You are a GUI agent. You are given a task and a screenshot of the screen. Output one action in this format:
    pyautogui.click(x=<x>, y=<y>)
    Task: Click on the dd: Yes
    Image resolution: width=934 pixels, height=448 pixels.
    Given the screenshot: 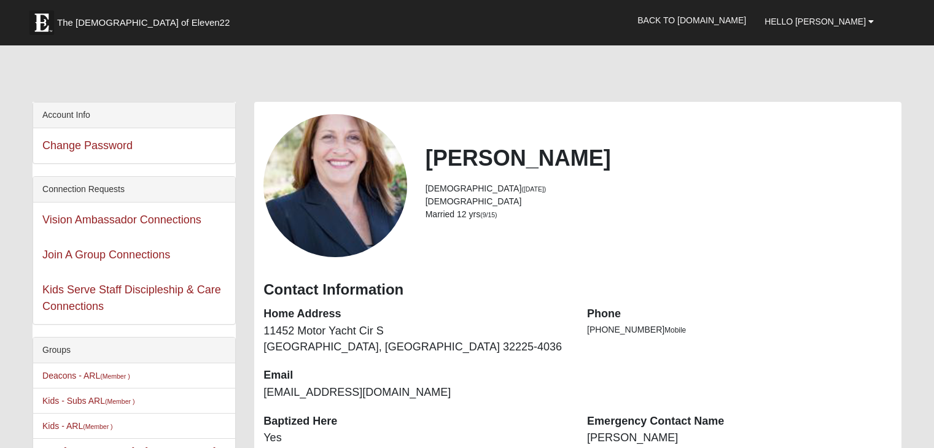 What is the action you would take?
    pyautogui.click(x=416, y=438)
    